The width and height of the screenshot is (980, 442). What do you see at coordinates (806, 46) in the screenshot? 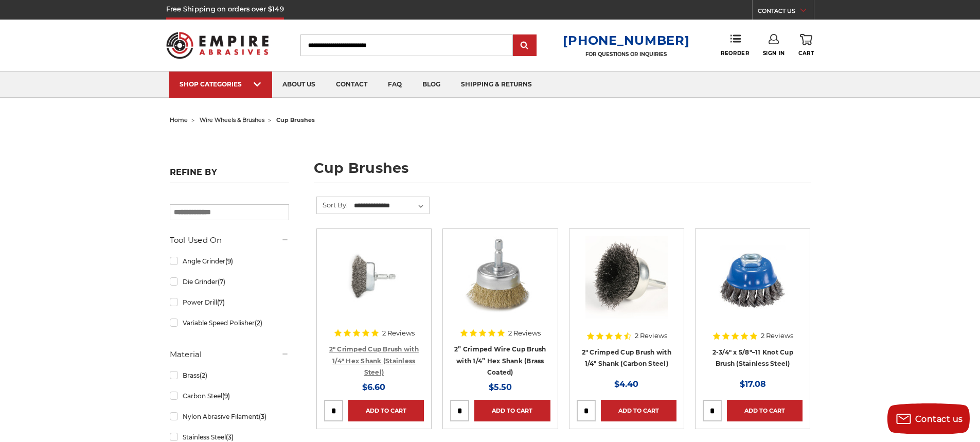
I see `a: Cart` at bounding box center [806, 46].